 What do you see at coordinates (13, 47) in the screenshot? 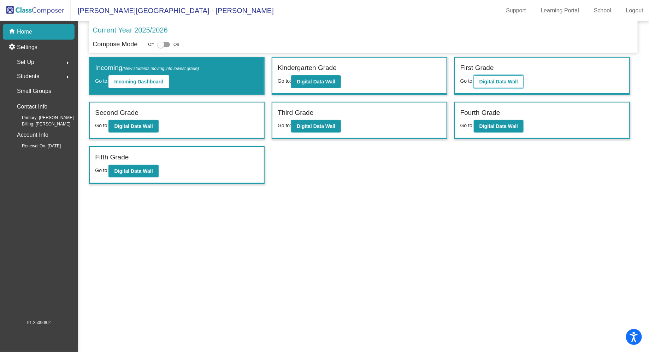
I see `mat-icon: settings` at bounding box center [13, 47].